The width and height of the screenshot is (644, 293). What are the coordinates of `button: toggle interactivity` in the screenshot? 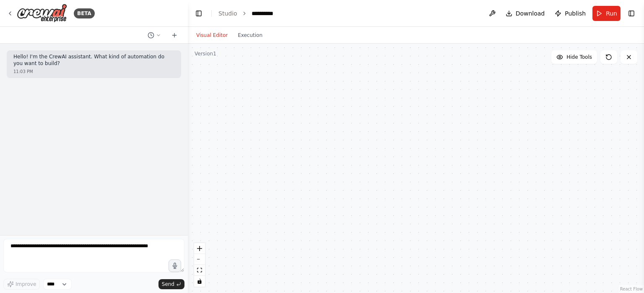 It's located at (200, 281).